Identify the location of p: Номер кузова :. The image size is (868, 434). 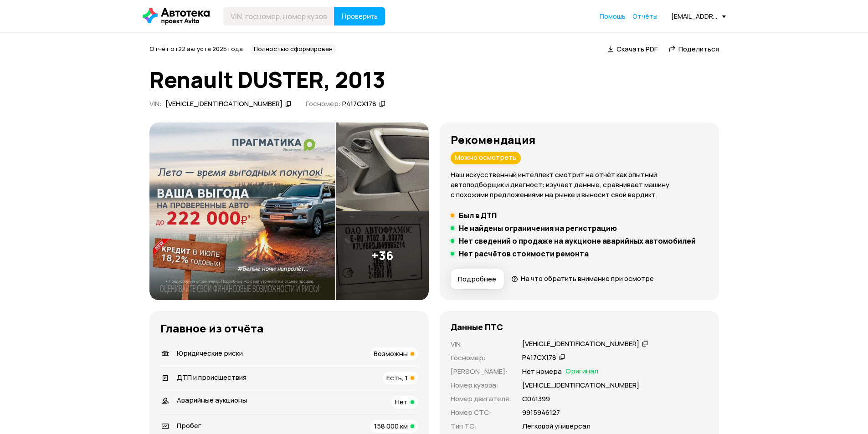
(481, 385).